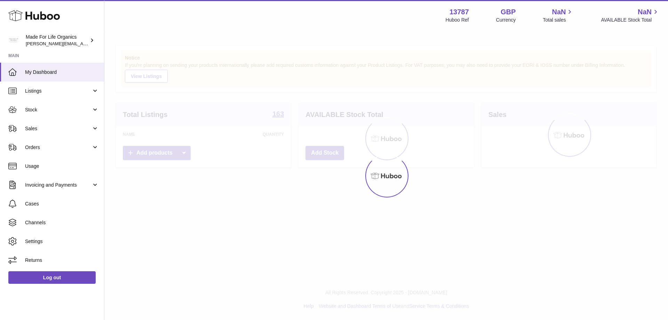 The height and width of the screenshot is (320, 668). What do you see at coordinates (62, 72) in the screenshot?
I see `span: My Dashboard` at bounding box center [62, 72].